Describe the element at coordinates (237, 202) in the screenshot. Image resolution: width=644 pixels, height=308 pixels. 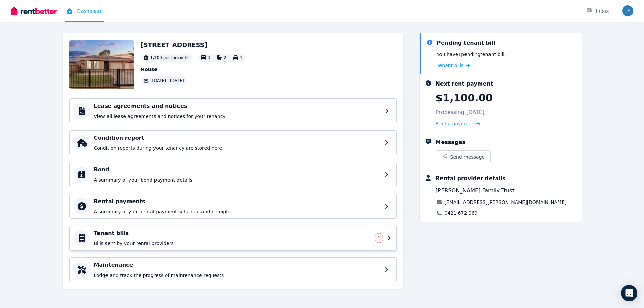
I see `h4: Rental payments` at that location.